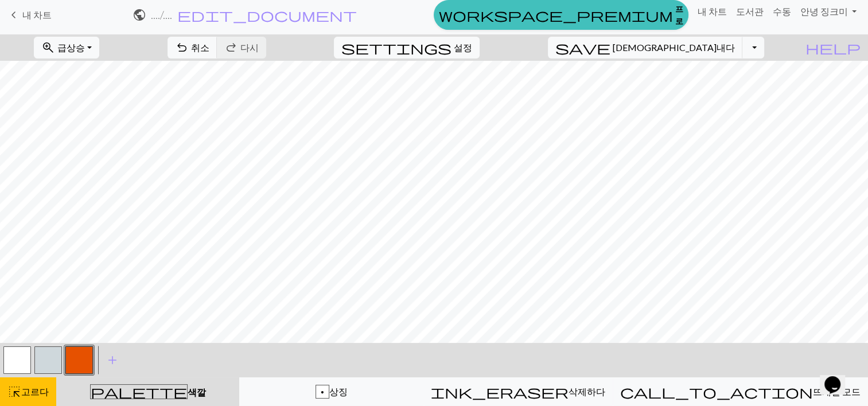  Describe the element at coordinates (147, 392) in the screenshot. I see `button: 색깔` at that location.